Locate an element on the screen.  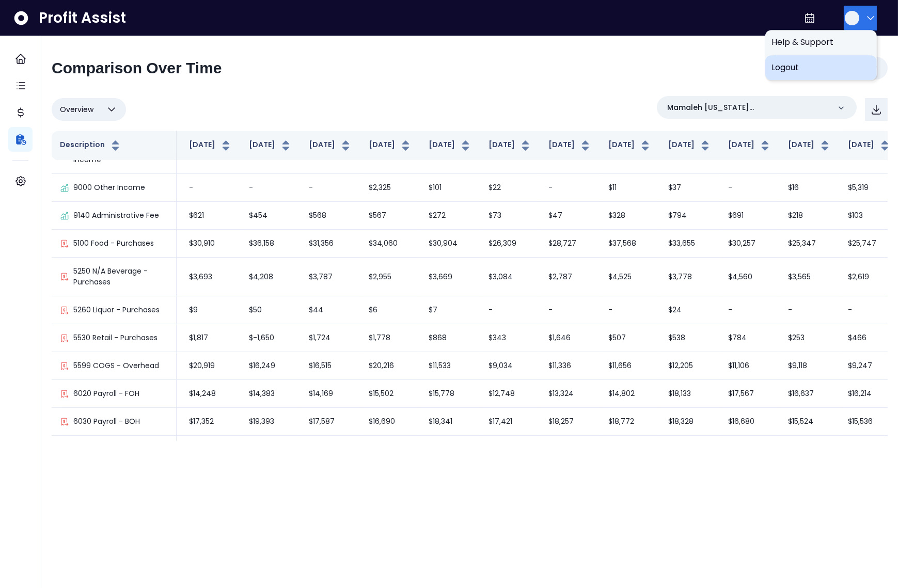
td: $15,524 is located at coordinates (810, 422).